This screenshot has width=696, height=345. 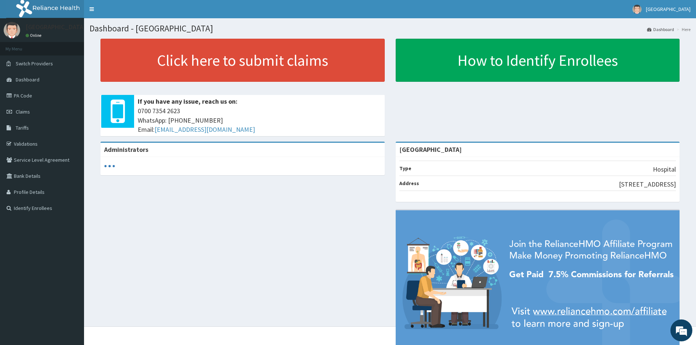 I want to click on svg: audio-loading, so click(x=110, y=166).